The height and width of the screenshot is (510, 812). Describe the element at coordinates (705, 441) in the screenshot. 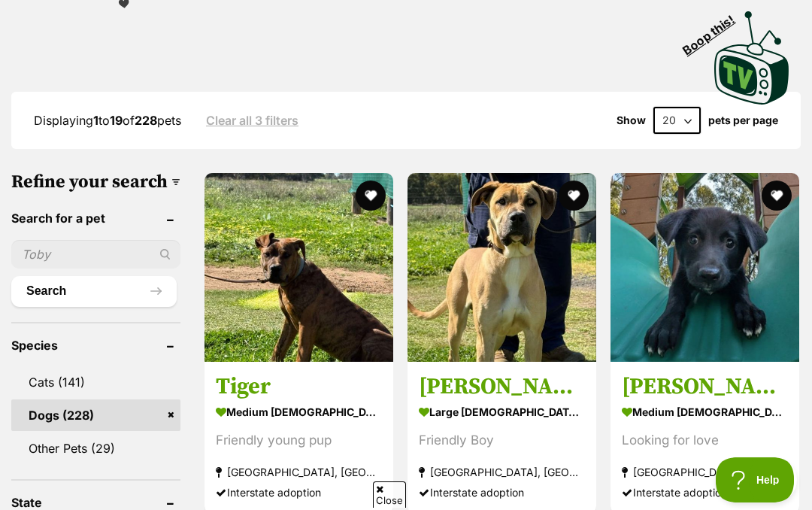

I see `div: Looking for love` at that location.